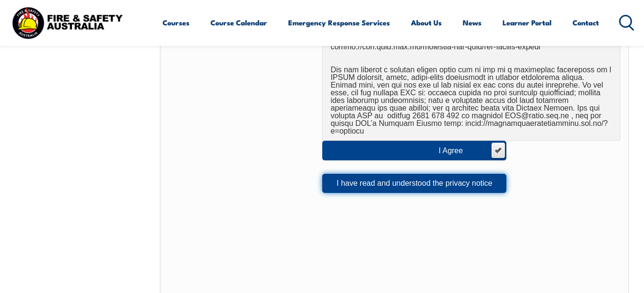 Image resolution: width=644 pixels, height=293 pixels. I want to click on a: Courses, so click(176, 22).